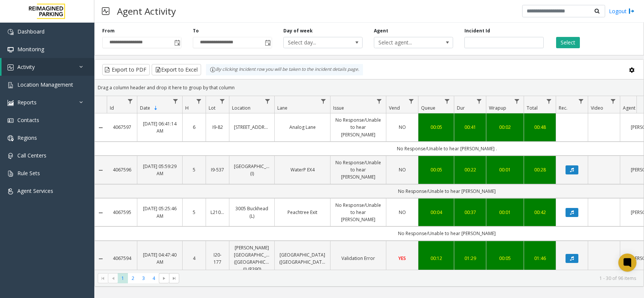 The height and width of the screenshot is (298, 644). What do you see at coordinates (436, 258) in the screenshot?
I see `a: 00:12` at bounding box center [436, 258].